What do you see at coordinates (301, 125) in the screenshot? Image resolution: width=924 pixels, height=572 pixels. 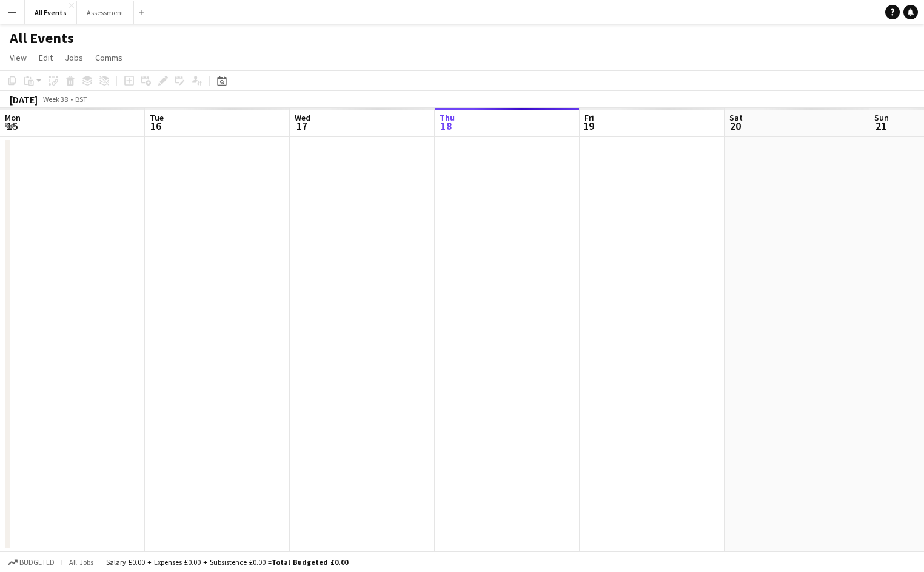 I see `span: 17` at bounding box center [301, 125].